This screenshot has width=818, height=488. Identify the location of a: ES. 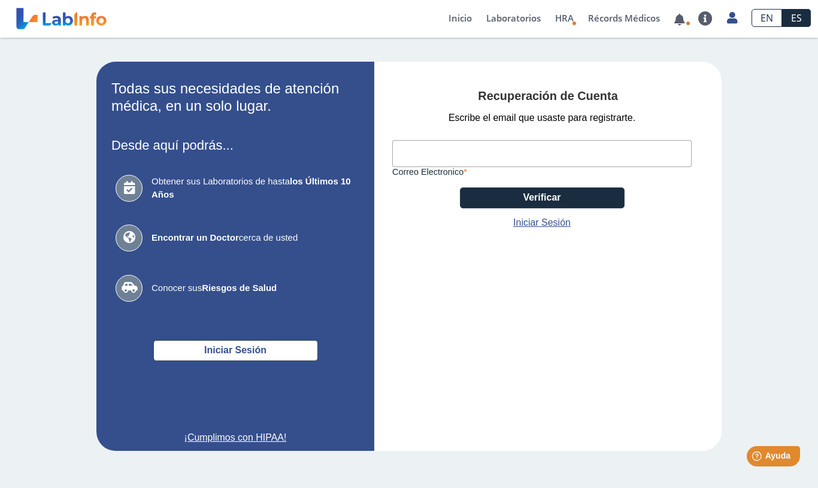
(797, 18).